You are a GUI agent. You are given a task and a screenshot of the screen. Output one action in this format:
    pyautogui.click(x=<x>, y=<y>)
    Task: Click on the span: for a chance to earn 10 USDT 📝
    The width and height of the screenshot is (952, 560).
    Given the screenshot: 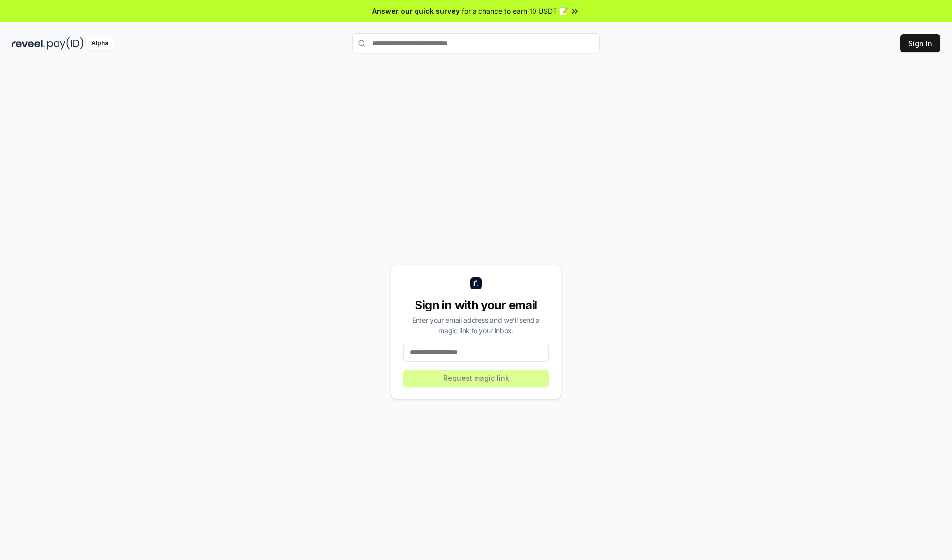 What is the action you would take?
    pyautogui.click(x=515, y=11)
    